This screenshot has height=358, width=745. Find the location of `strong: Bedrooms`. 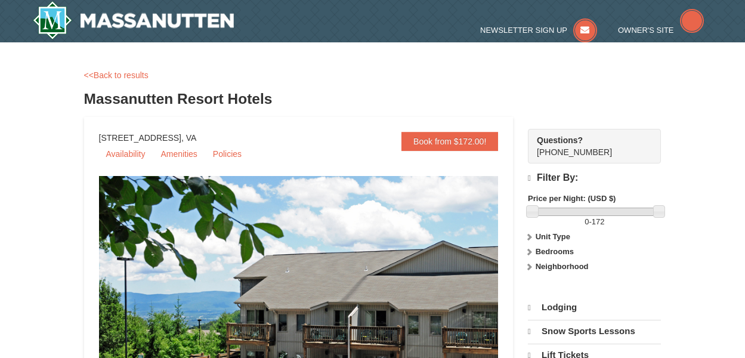

strong: Bedrooms is located at coordinates (555, 251).